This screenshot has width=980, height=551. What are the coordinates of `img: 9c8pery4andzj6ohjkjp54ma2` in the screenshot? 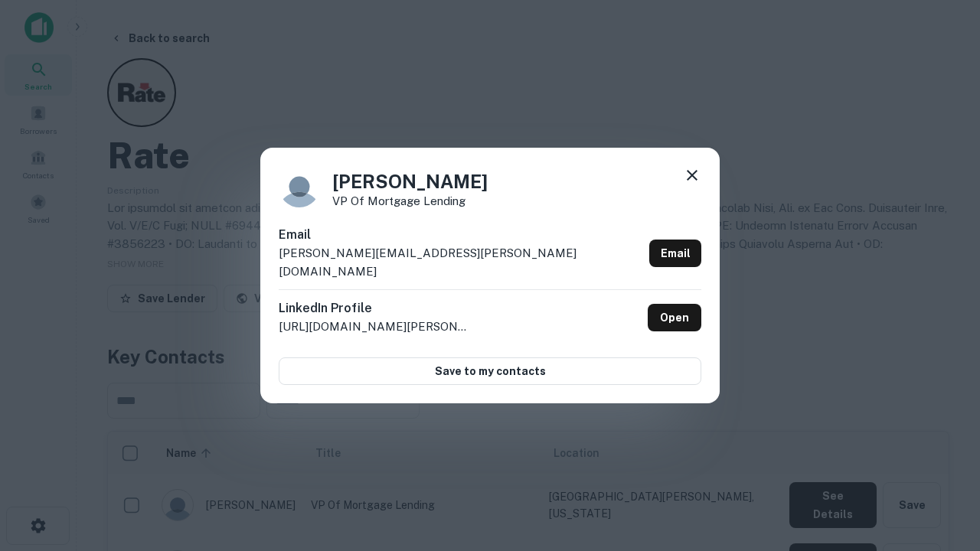 It's located at (299, 186).